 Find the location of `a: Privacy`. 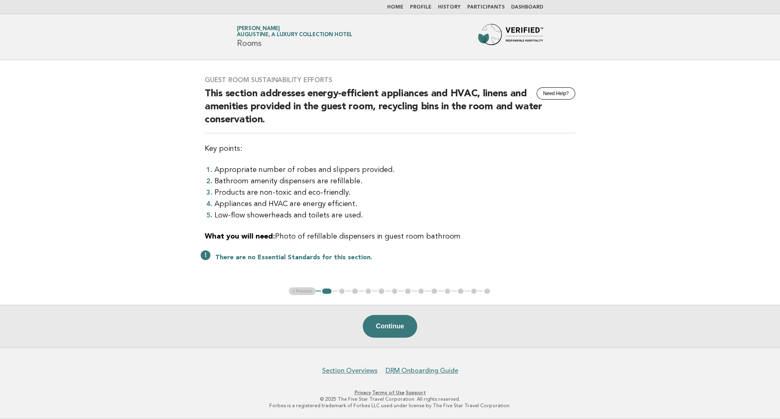

a: Privacy is located at coordinates (363, 392).